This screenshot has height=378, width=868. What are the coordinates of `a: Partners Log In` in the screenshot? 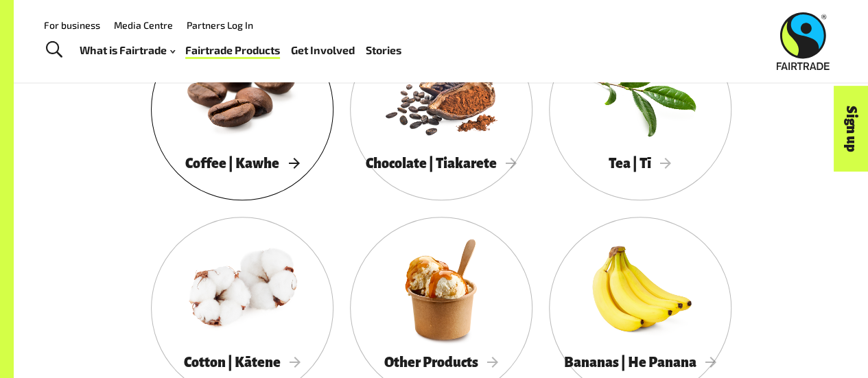 It's located at (220, 25).